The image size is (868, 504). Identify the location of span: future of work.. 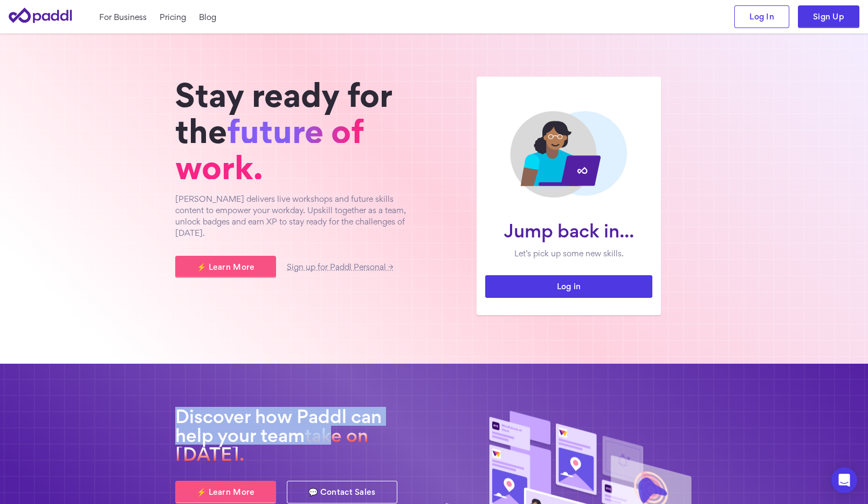
(270, 149).